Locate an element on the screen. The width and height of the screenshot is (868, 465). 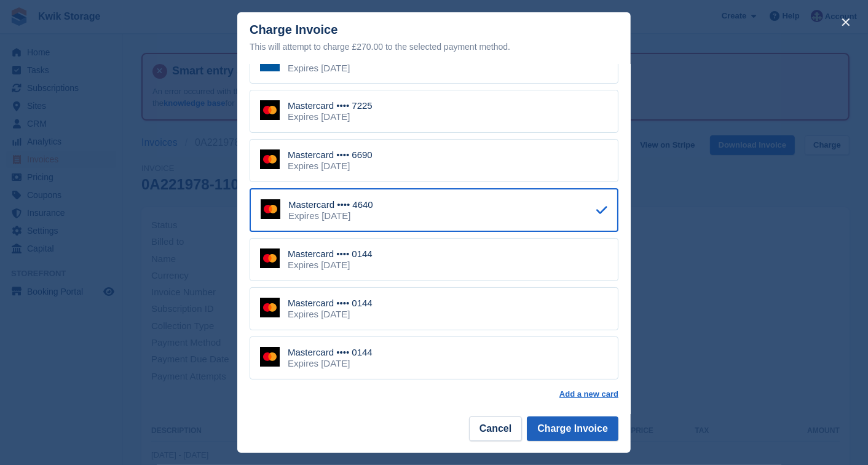
a: Add a new card is located at coordinates (589, 394).